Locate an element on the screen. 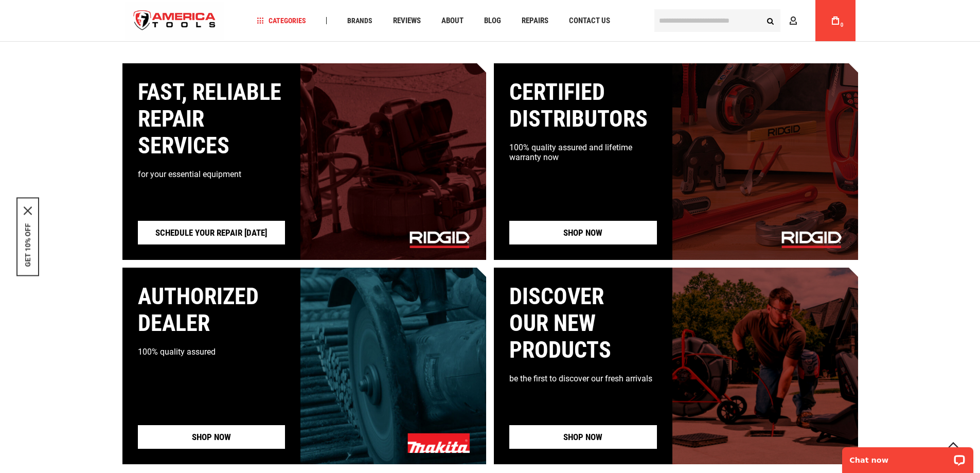 This screenshot has height=473, width=980. div: be the first to discover our fresh arrivals is located at coordinates (583, 378).